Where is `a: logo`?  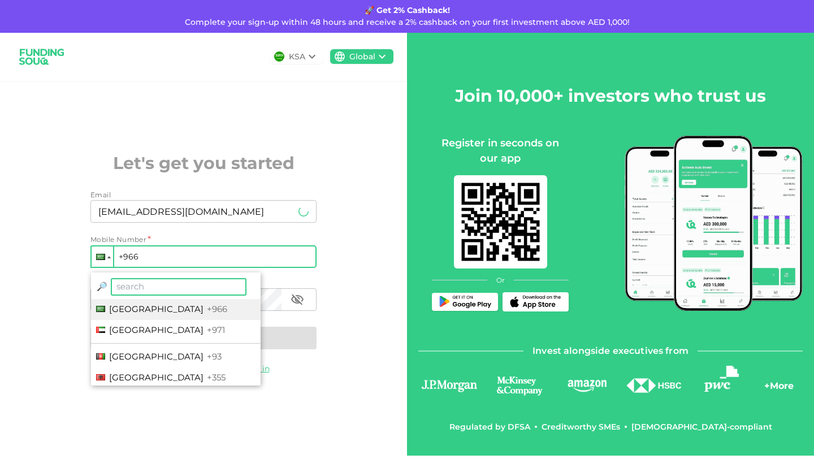
a: logo is located at coordinates (42, 57).